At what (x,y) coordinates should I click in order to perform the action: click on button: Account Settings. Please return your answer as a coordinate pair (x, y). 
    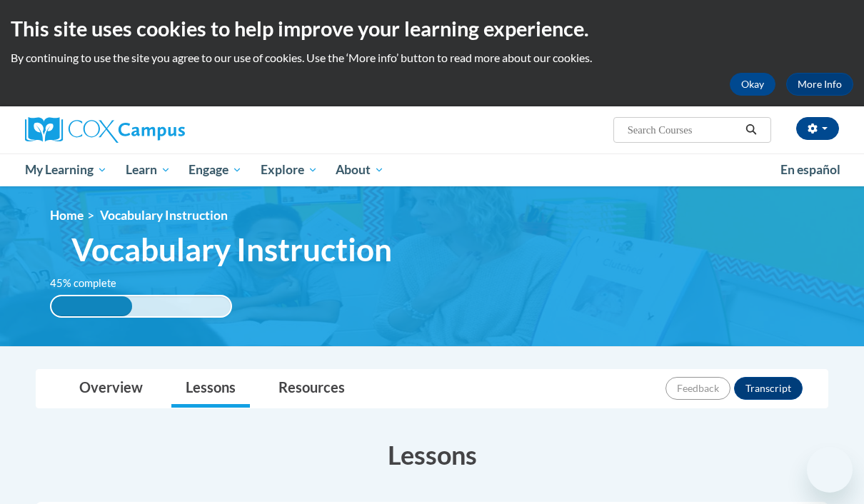
    Looking at the image, I should click on (817, 129).